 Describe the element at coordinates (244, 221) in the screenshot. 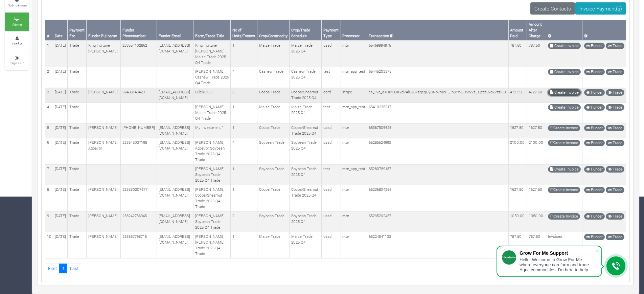

I see `td: 2` at that location.